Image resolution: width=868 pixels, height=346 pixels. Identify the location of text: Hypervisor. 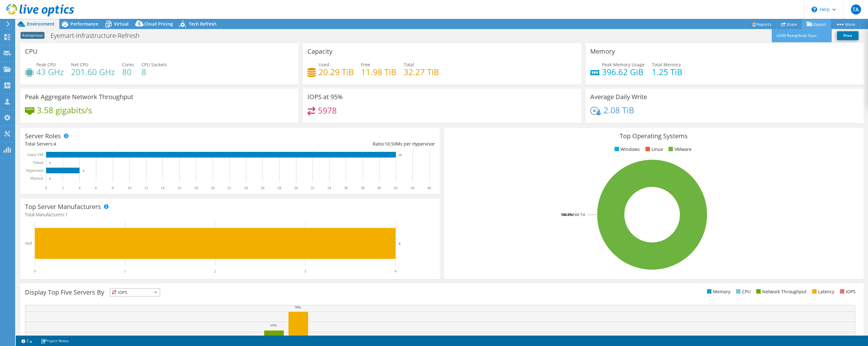
(35, 170).